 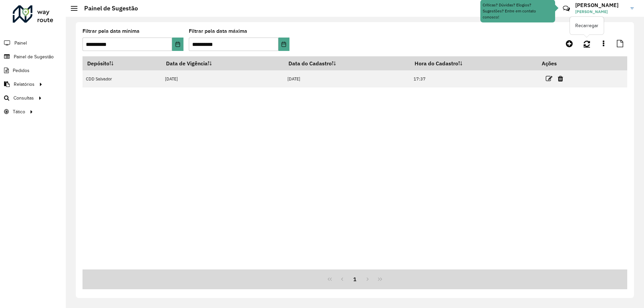 What do you see at coordinates (355, 279) in the screenshot?
I see `button: 1` at bounding box center [355, 279].